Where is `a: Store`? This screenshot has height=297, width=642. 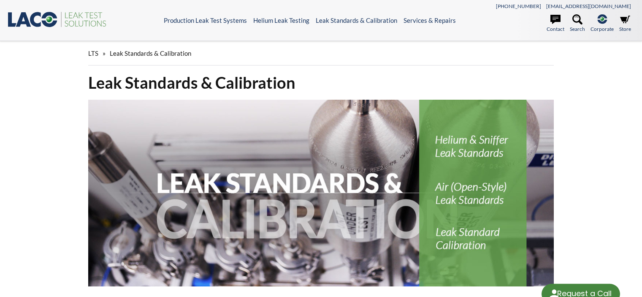 a: Store is located at coordinates (625, 24).